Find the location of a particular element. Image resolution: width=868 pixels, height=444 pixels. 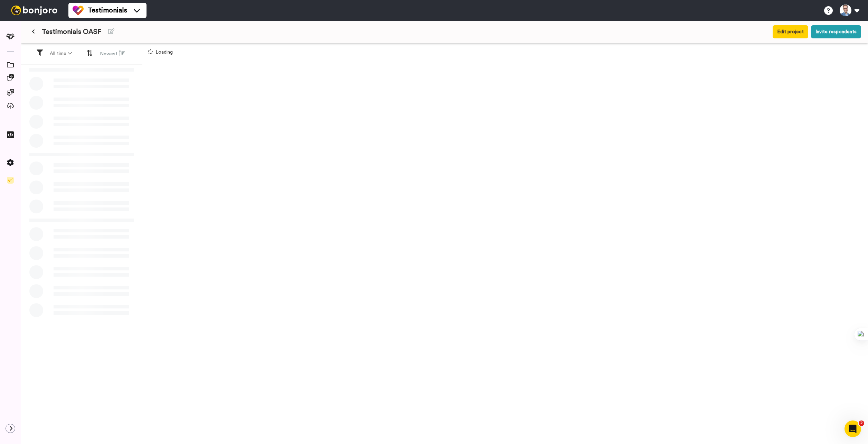

img: tm-color.svg is located at coordinates (78, 11).